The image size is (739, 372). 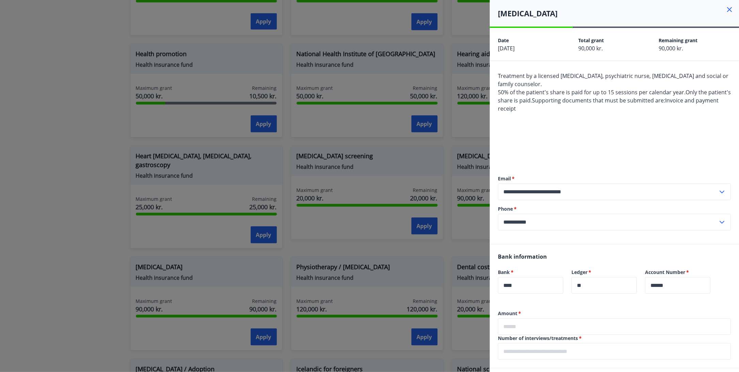 I want to click on font: Account Number, so click(x=665, y=272).